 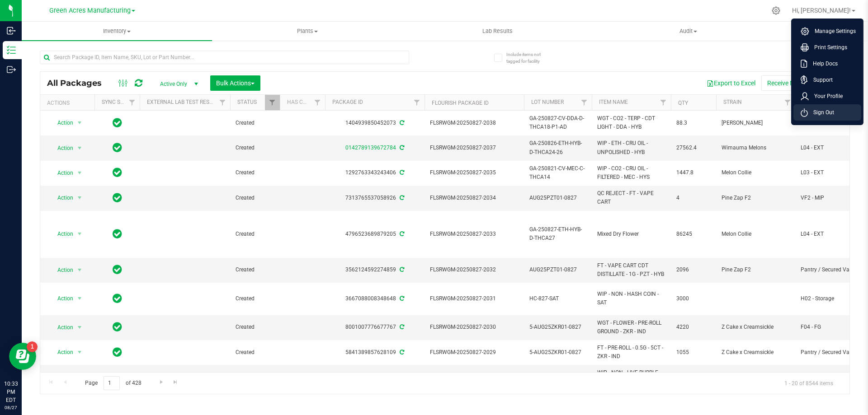 I want to click on span: 2096, so click(x=694, y=270).